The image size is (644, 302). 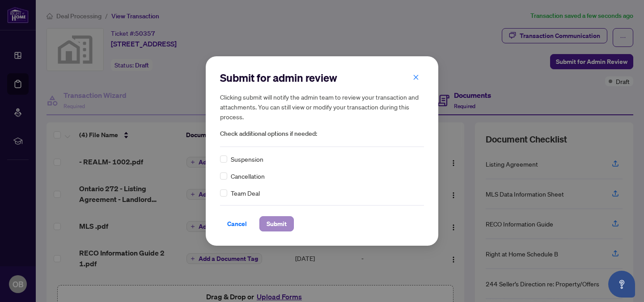 What do you see at coordinates (276, 224) in the screenshot?
I see `span: Submit` at bounding box center [276, 224].